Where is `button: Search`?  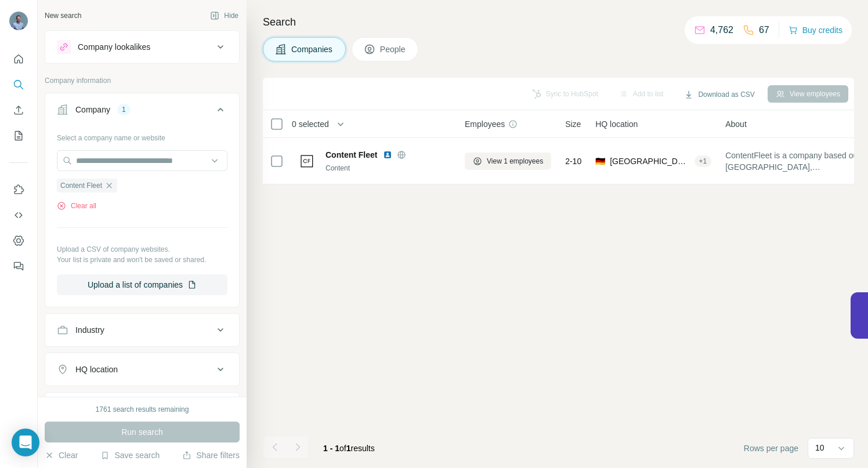
button: Search is located at coordinates (18, 85).